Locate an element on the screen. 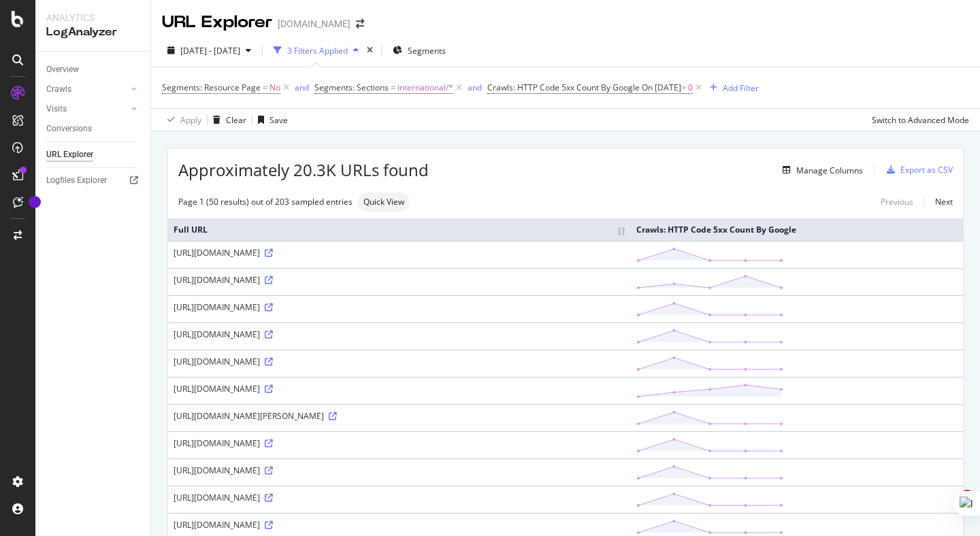 The height and width of the screenshot is (536, 980). div: Add Filter is located at coordinates (740, 88).